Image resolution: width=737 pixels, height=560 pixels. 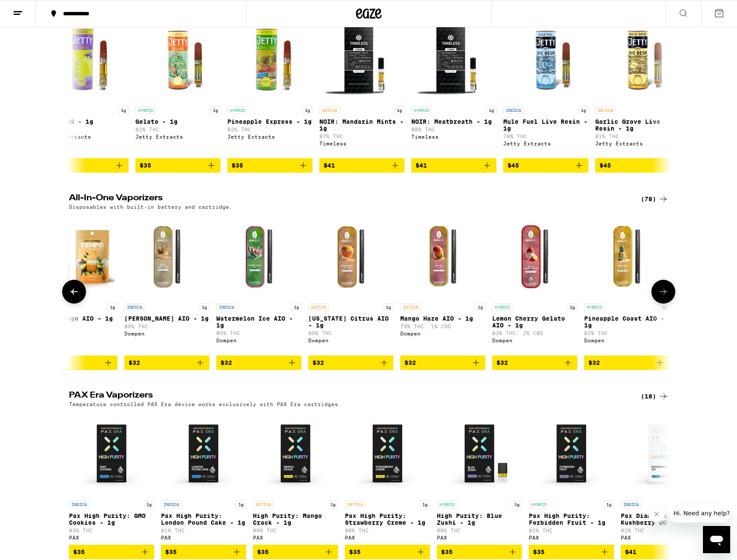 What do you see at coordinates (535, 256) in the screenshot?
I see `img: Dompen - Lemon Cherry Gelato AIO - 1g` at bounding box center [535, 256].